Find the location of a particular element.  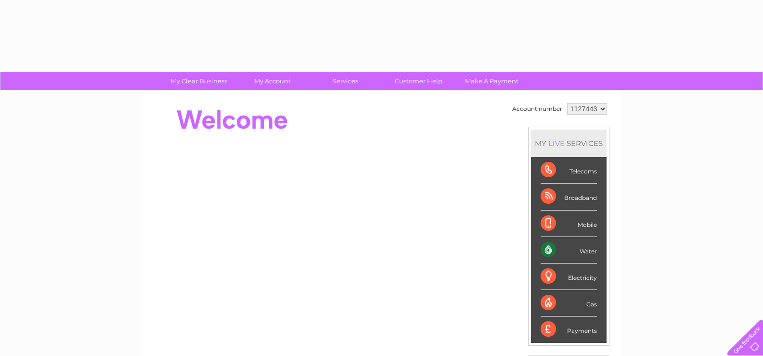

a: My Clear Business is located at coordinates (199, 81).